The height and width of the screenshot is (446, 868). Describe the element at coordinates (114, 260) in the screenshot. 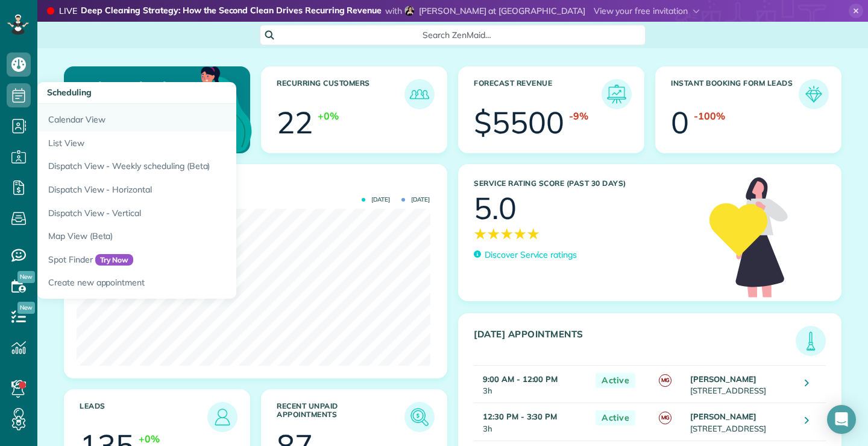

I see `span: Try Now` at that location.